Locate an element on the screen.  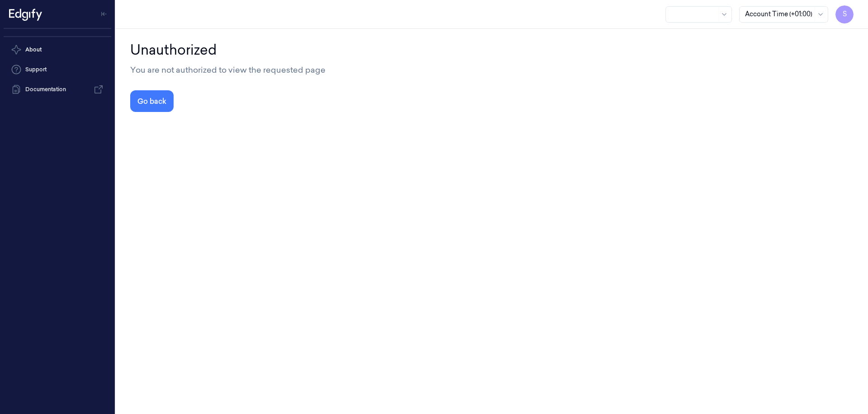
button: Toggle Navigation is located at coordinates (104, 14).